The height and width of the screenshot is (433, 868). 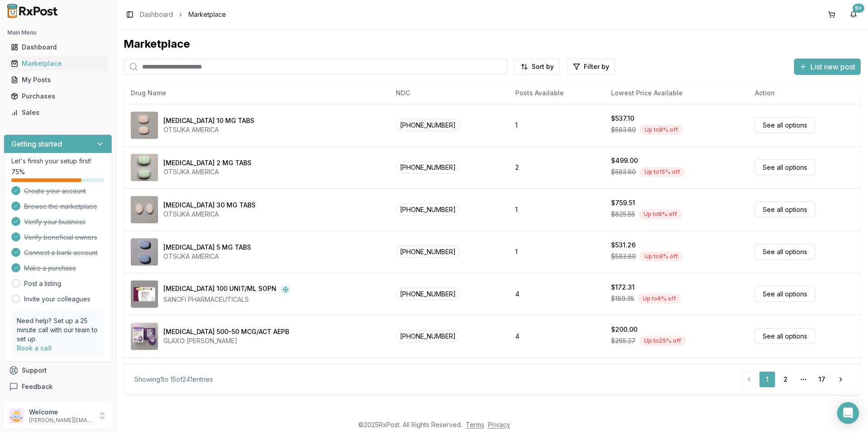 I want to click on button: 9+, so click(x=854, y=14).